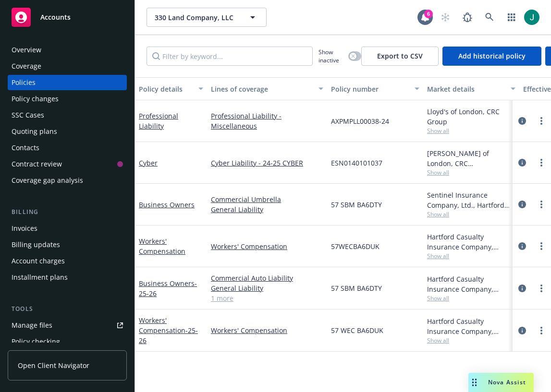  I want to click on button: Export to CSV, so click(400, 56).